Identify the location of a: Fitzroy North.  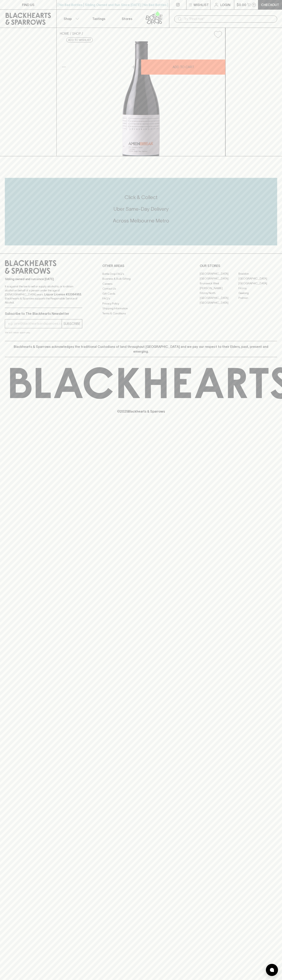
(219, 293).